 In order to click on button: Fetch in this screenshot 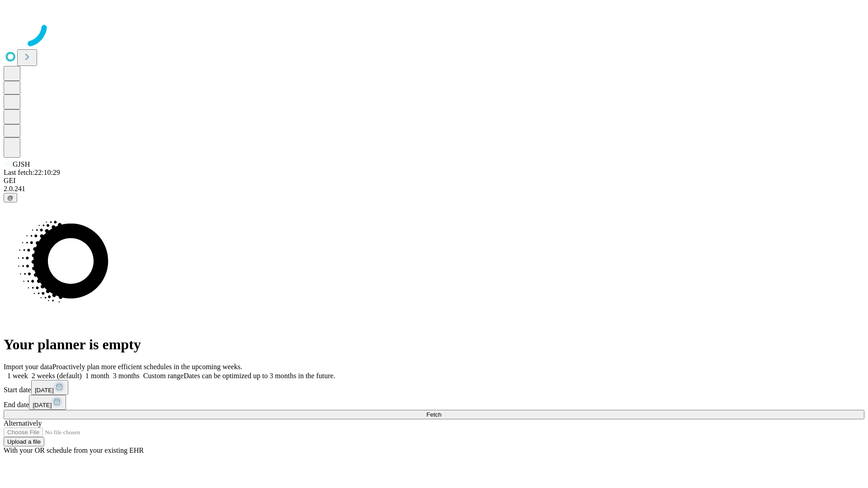, I will do `click(434, 414)`.